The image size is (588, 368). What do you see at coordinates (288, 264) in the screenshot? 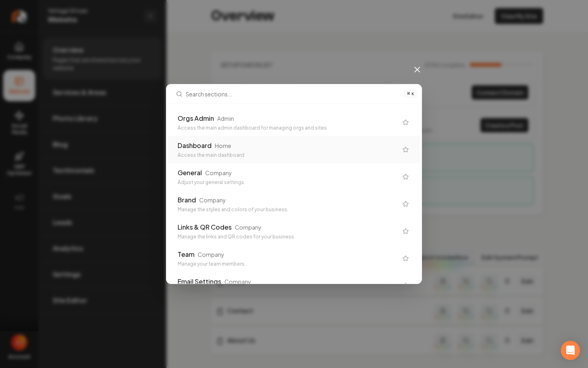
I see `div: Manage your team members.` at bounding box center [288, 264].